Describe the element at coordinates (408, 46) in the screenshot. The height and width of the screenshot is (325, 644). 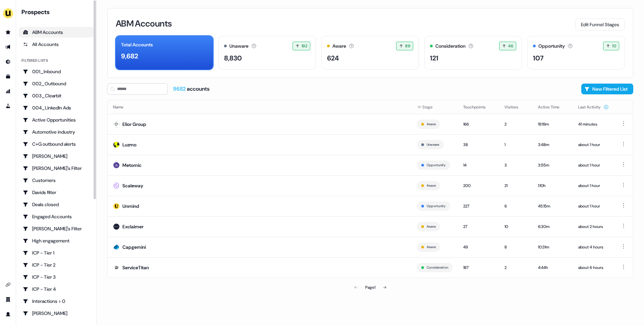
I see `span: 89` at that location.